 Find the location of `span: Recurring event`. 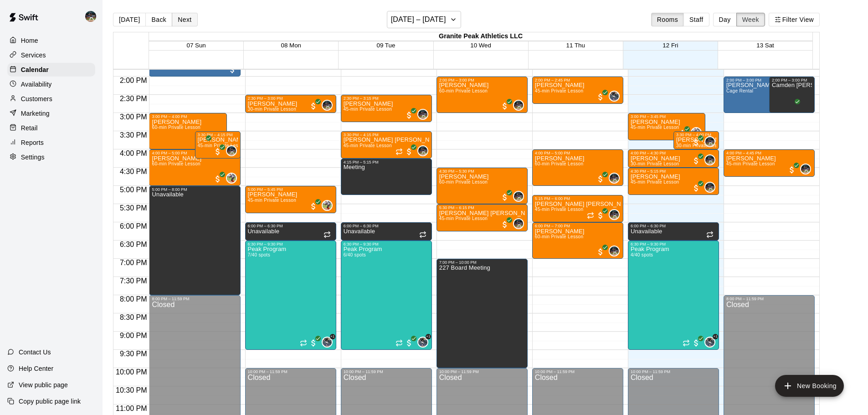

span: Recurring event is located at coordinates (710, 235).